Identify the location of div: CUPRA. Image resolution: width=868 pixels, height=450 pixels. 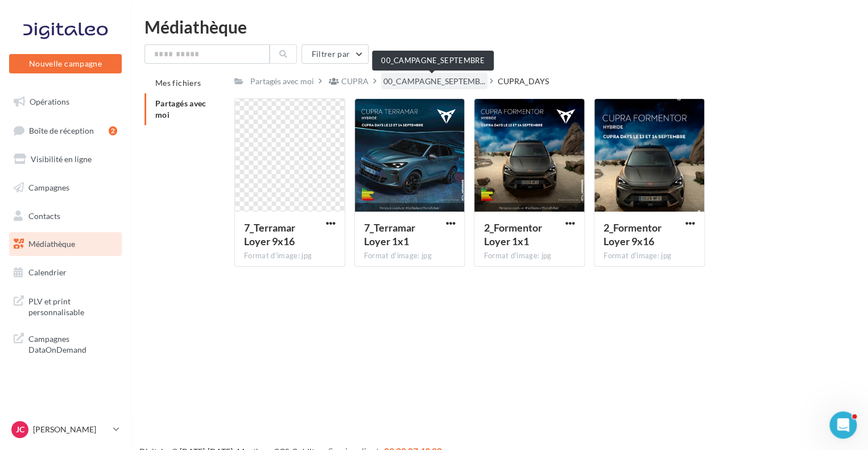
(355, 81).